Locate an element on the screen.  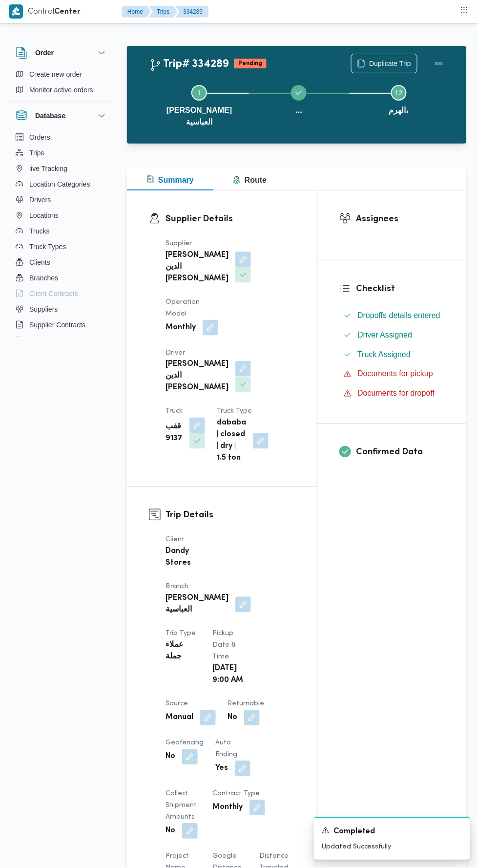
div: Database is located at coordinates (61, 235).